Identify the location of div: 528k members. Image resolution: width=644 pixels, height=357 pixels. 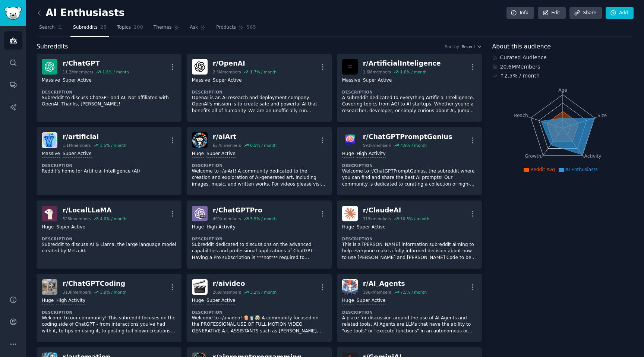
(77, 218).